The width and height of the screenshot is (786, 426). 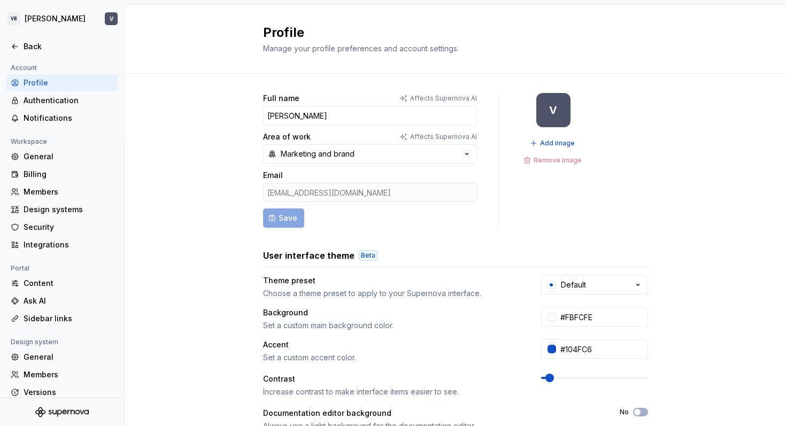 I want to click on div: Marketing and brand, so click(x=317, y=154).